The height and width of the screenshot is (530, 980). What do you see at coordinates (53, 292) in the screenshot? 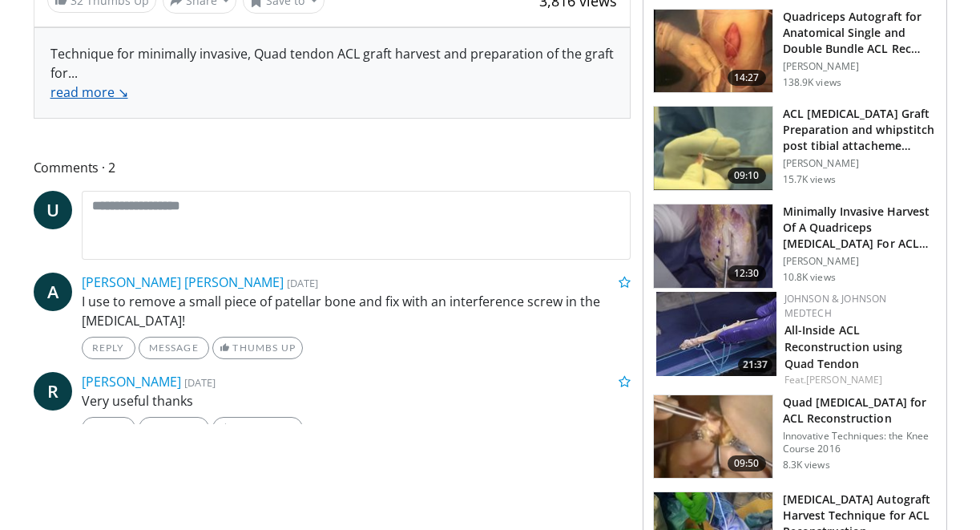
I see `a: A` at bounding box center [53, 292].